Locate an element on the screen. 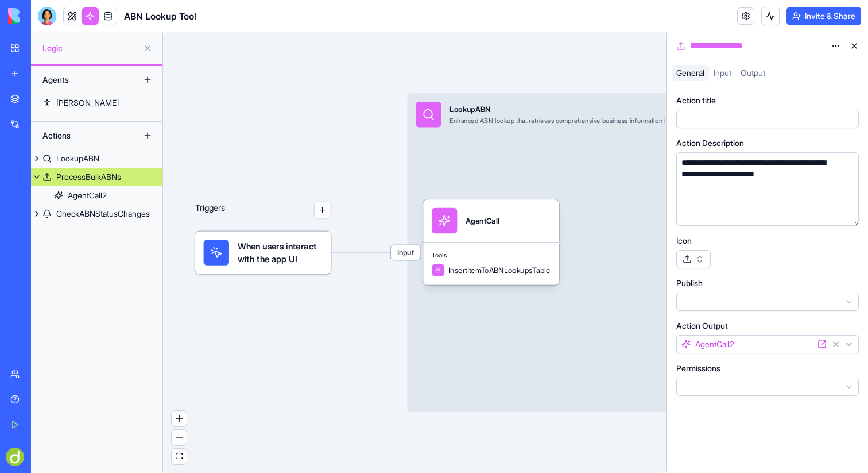  div: Enhanced ABN lookup that retrieves comprehensive business information including contact details a... is located at coordinates (608, 120).